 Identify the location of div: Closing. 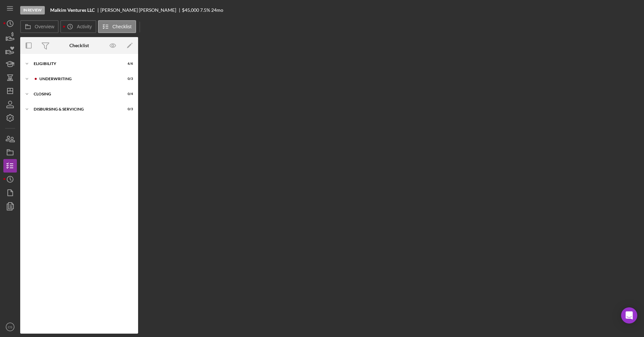
(74, 94).